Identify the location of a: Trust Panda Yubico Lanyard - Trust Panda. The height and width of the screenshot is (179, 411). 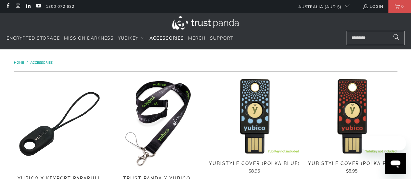
(157, 124).